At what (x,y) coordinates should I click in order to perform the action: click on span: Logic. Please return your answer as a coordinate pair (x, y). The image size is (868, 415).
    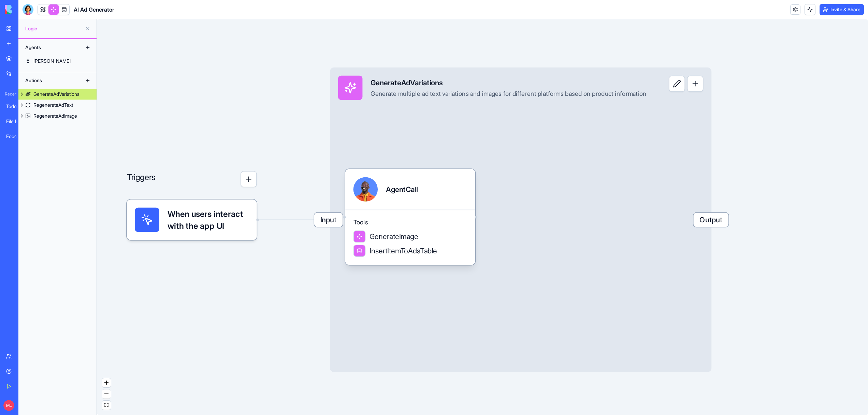
    Looking at the image, I should click on (53, 28).